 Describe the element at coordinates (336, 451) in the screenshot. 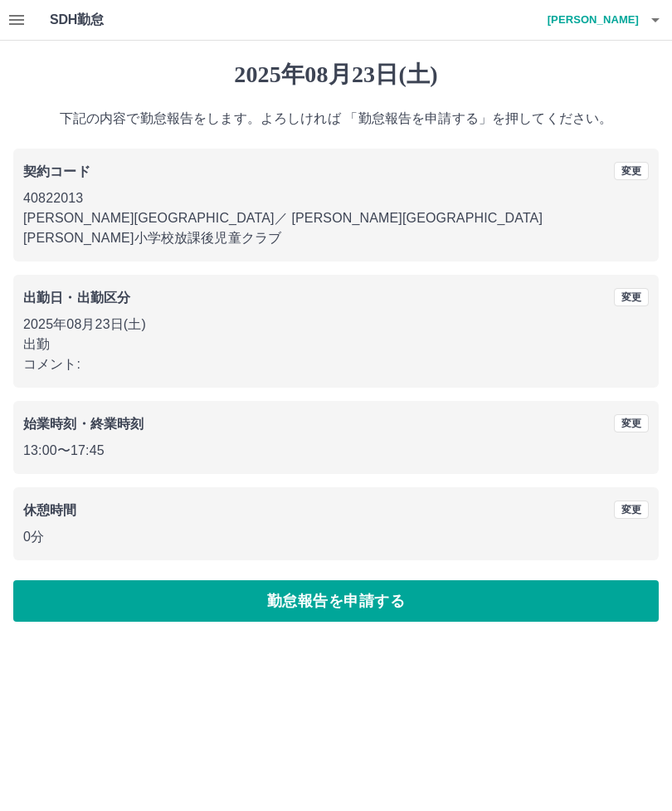

I see `p: 13:00 〜 17:45` at that location.